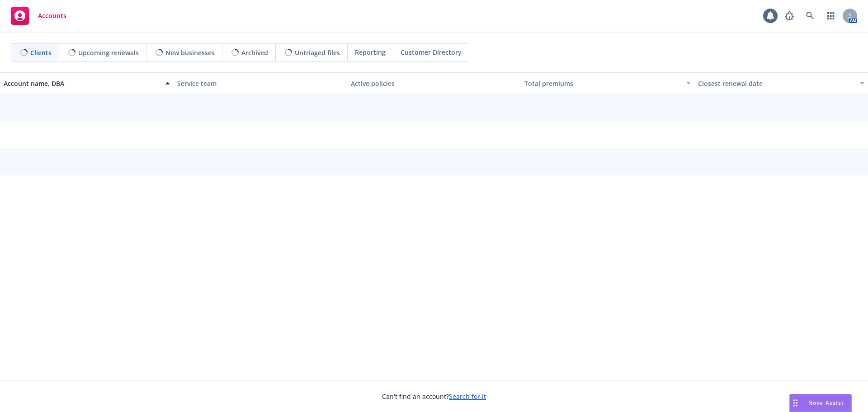 This screenshot has height=412, width=868. Describe the element at coordinates (52, 16) in the screenshot. I see `span: Accounts` at that location.